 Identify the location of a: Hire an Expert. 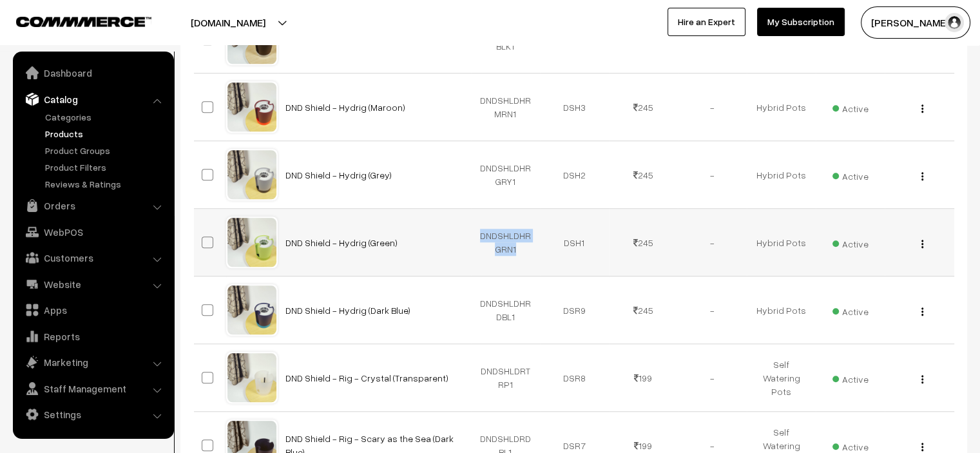
(706, 22).